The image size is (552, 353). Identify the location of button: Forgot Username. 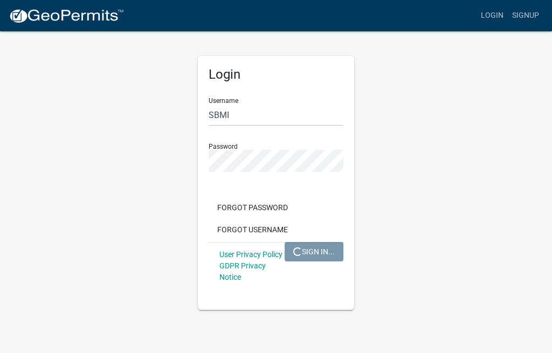
(252, 230).